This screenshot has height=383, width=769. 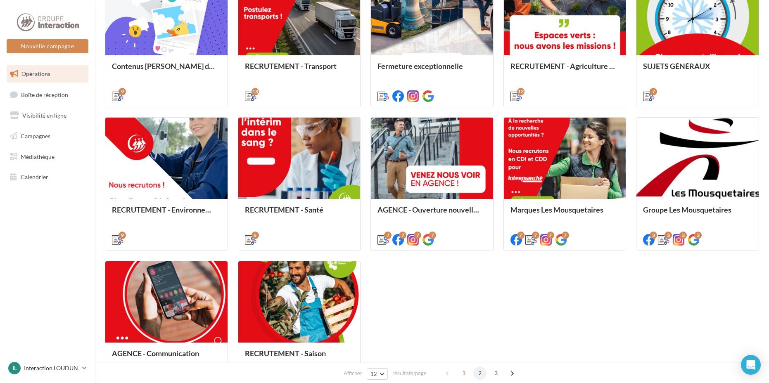 I want to click on span: IL, so click(x=14, y=368).